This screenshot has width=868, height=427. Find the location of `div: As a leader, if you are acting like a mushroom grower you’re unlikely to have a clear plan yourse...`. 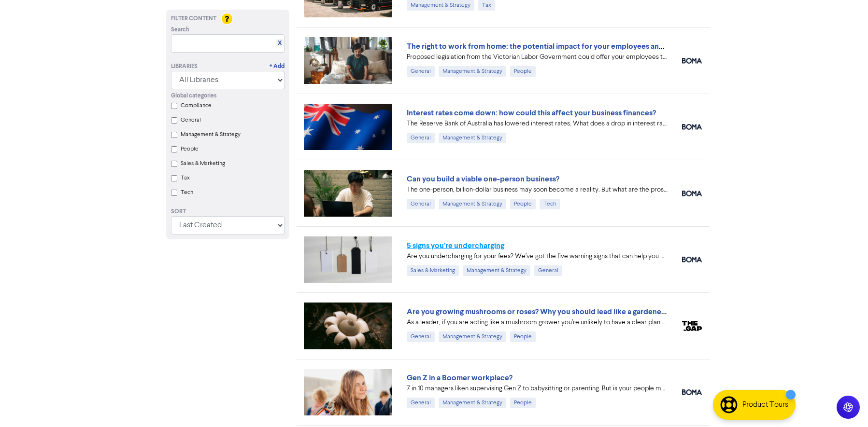

div: As a leader, if you are acting like a mushroom grower you’re unlikely to have a clear plan yourse... is located at coordinates (537, 322).